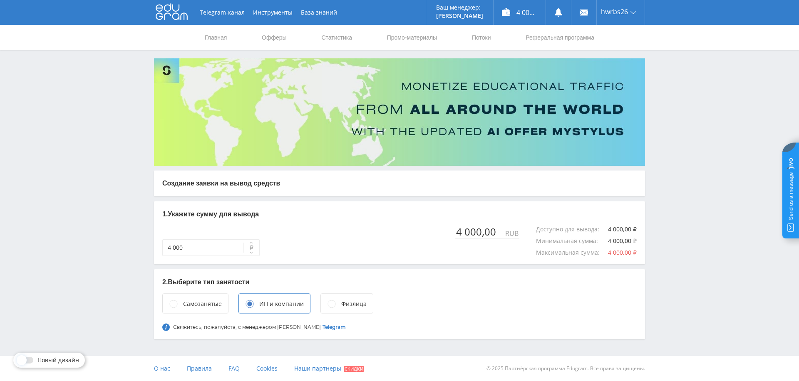 The image size is (799, 381). What do you see at coordinates (560, 37) in the screenshot?
I see `a: Реферальная программа` at bounding box center [560, 37].